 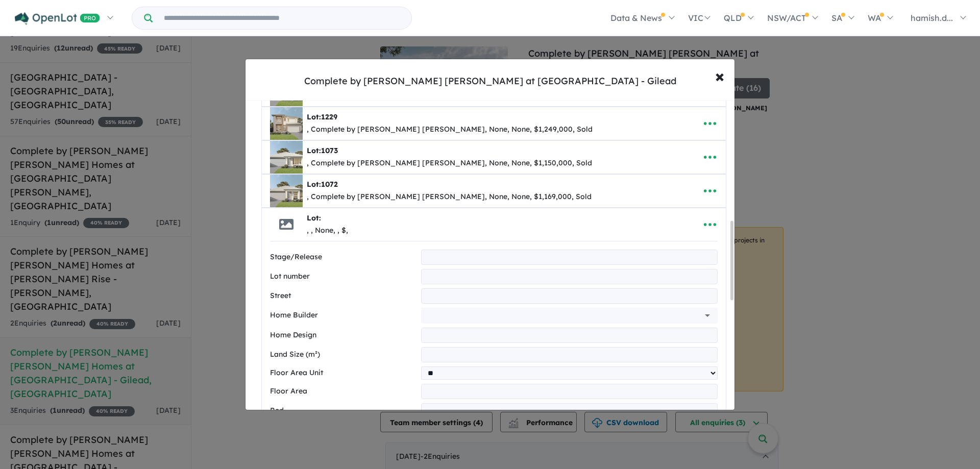 I want to click on img: Complete%20by%20McDonald%20Jones%20Homes%20at%20Figtree%20Hill%20-%20Gilead%20-%20Lot%201072___17..., so click(x=286, y=191).